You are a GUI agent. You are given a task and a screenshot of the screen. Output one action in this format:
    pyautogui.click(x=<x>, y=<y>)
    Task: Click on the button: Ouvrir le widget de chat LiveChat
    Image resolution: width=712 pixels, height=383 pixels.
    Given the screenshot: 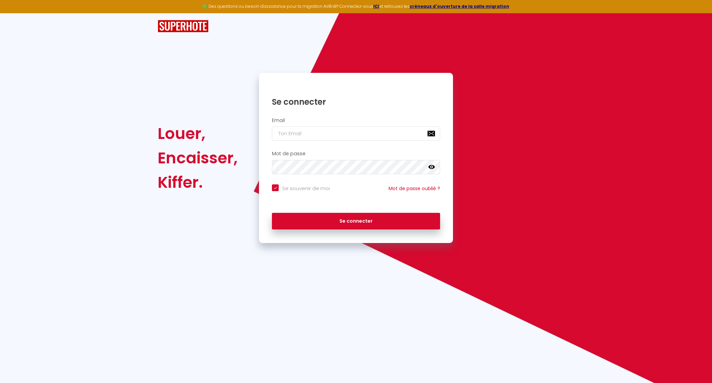 What is the action you would take?
    pyautogui.click(x=16, y=13)
    